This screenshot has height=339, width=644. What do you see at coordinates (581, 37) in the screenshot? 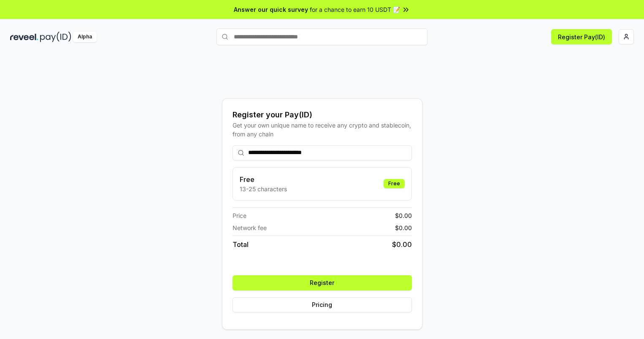
I see `button: Register Pay(ID)` at bounding box center [581, 37].